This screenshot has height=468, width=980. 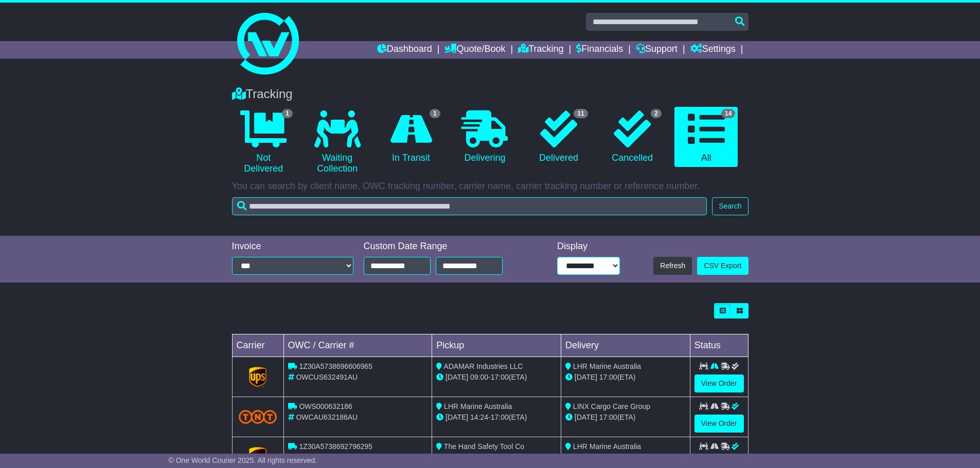 I want to click on button: Refresh, so click(x=672, y=266).